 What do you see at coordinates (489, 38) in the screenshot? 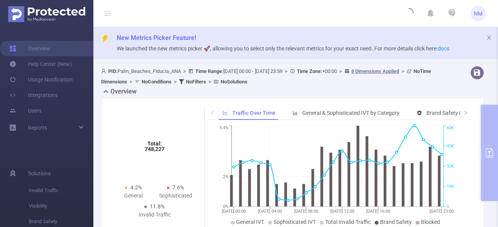
I see `button: icon: close` at bounding box center [489, 38].